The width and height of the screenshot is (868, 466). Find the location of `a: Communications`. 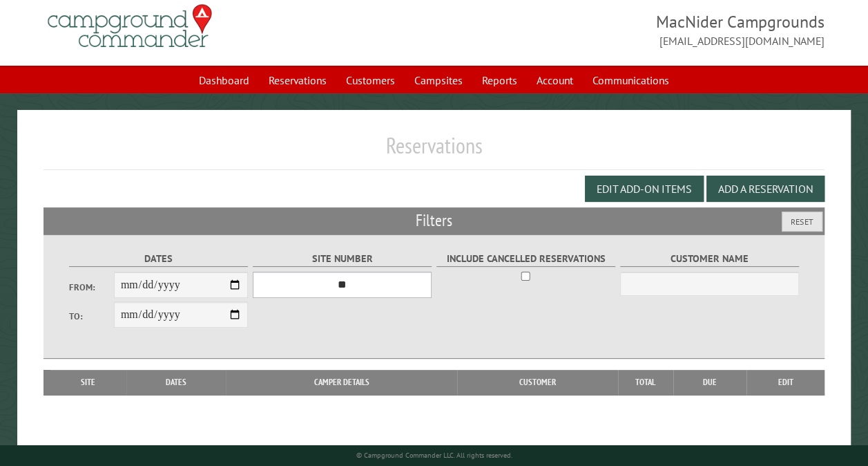

a: Communications is located at coordinates (630, 80).